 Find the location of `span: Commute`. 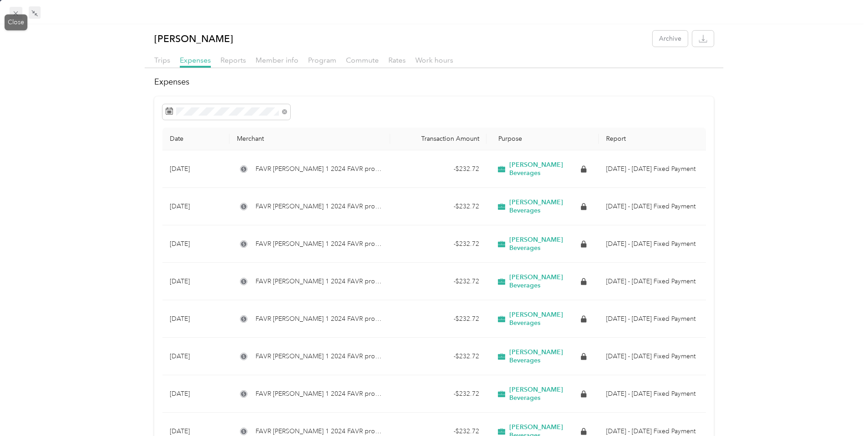

span: Commute is located at coordinates (362, 60).